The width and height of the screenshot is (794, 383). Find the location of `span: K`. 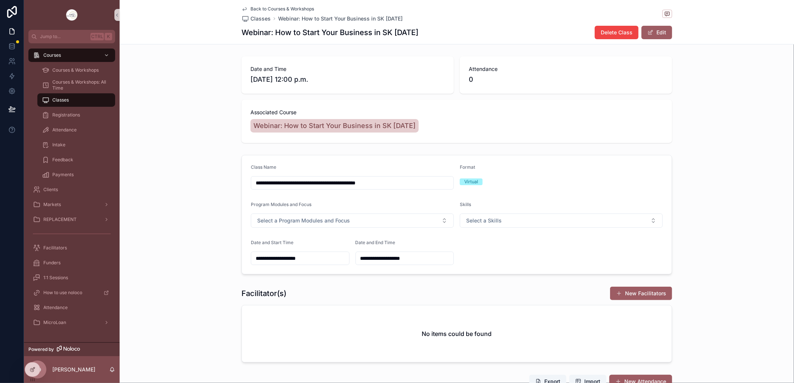

span: K is located at coordinates (108, 37).